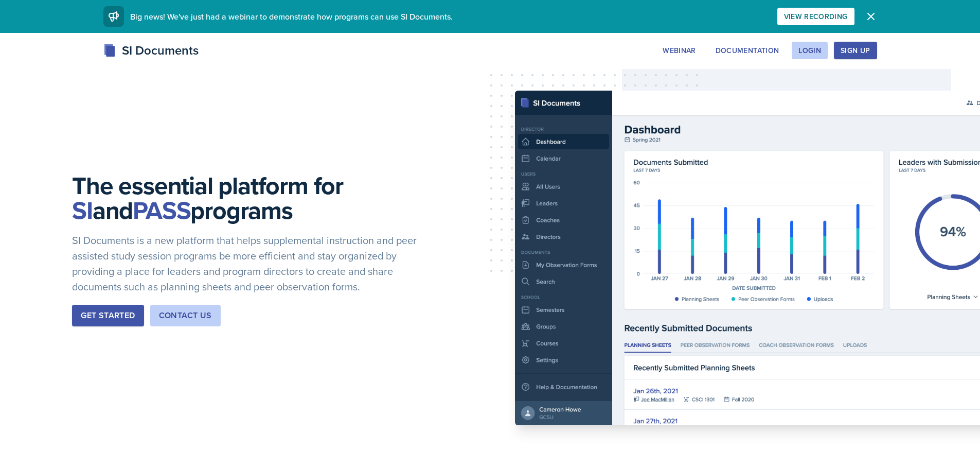  What do you see at coordinates (679, 50) in the screenshot?
I see `div: Webinar` at bounding box center [679, 50].